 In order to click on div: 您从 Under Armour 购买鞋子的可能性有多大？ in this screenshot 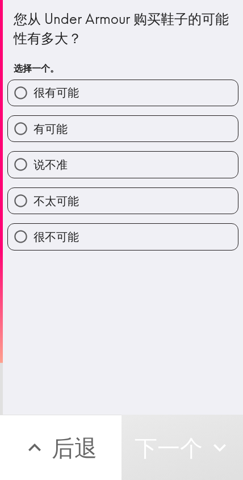, I will do `click(123, 28)`.